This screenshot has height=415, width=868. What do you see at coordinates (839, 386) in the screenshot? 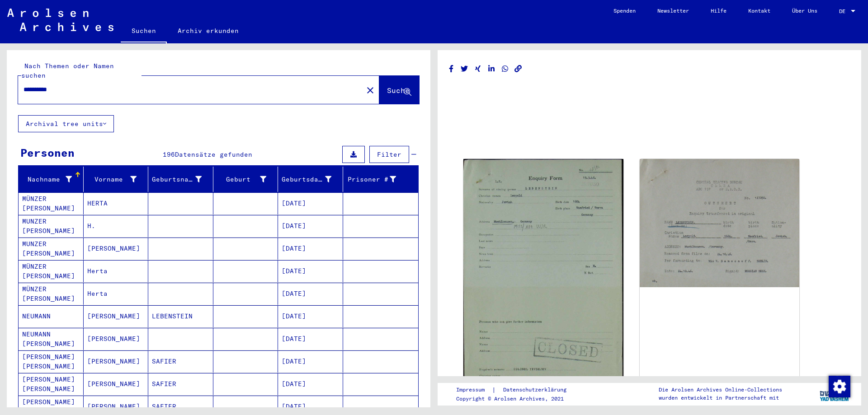
I see `div: Zustimmung ändern` at bounding box center [839, 386].